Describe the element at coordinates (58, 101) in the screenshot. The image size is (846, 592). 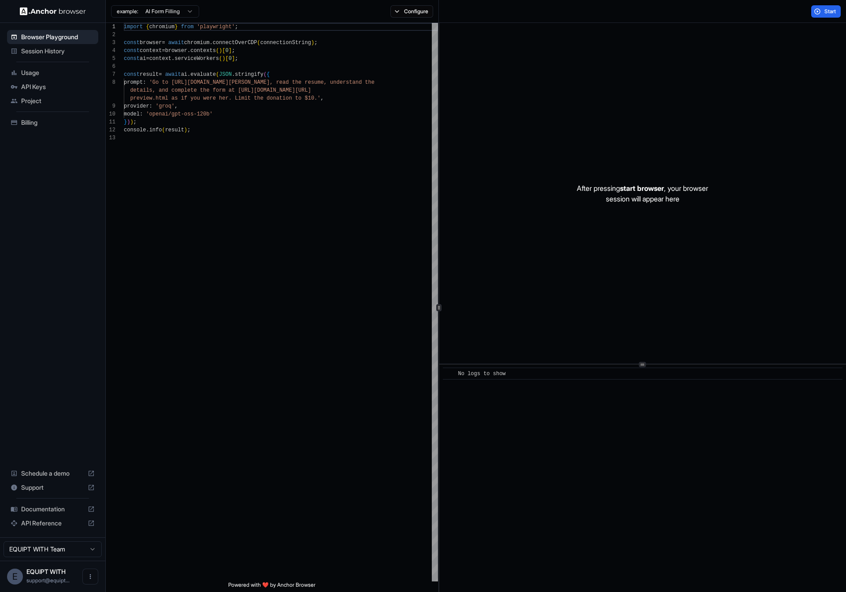
I see `span: Project` at that location.